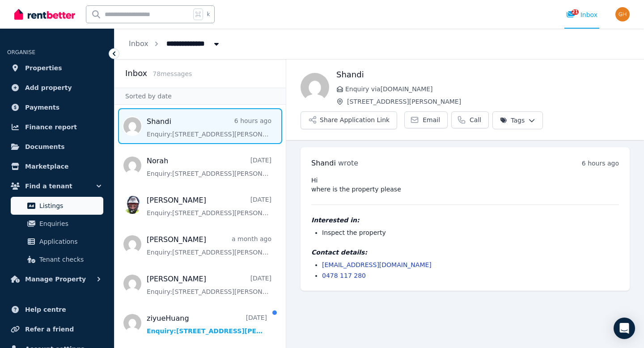  What do you see at coordinates (46, 166) in the screenshot?
I see `span: Marketplace` at bounding box center [46, 166].